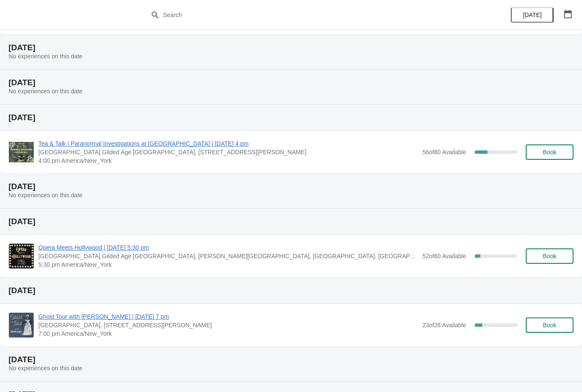 Image resolution: width=582 pixels, height=392 pixels. I want to click on span: 5:30 pm America/New_York, so click(228, 265).